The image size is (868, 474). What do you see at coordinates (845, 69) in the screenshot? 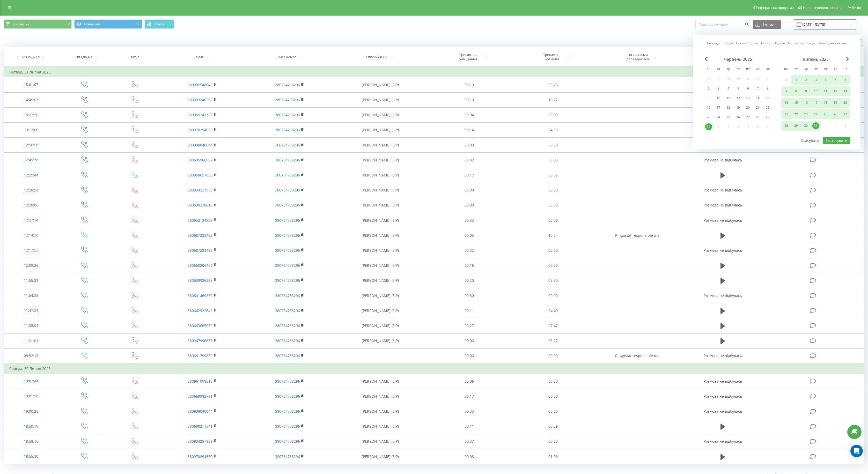
I see `abbr: неділя` at bounding box center [845, 69].